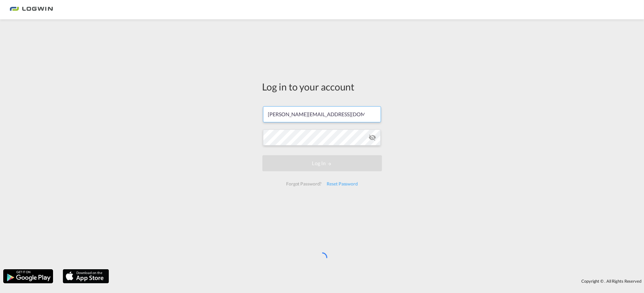  Describe the element at coordinates (322, 163) in the screenshot. I see `button: LOGIN` at that location.